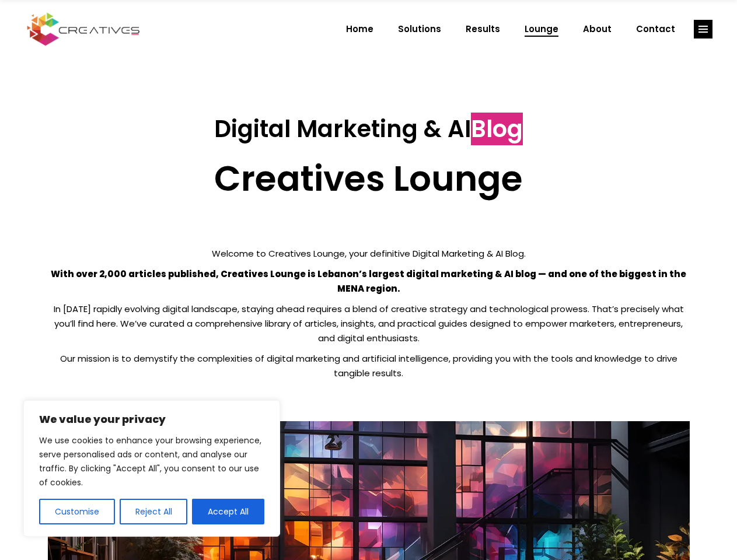 The image size is (737, 560). What do you see at coordinates (368, 129) in the screenshot?
I see `h3: Digital Marketing & AI` at bounding box center [368, 129].